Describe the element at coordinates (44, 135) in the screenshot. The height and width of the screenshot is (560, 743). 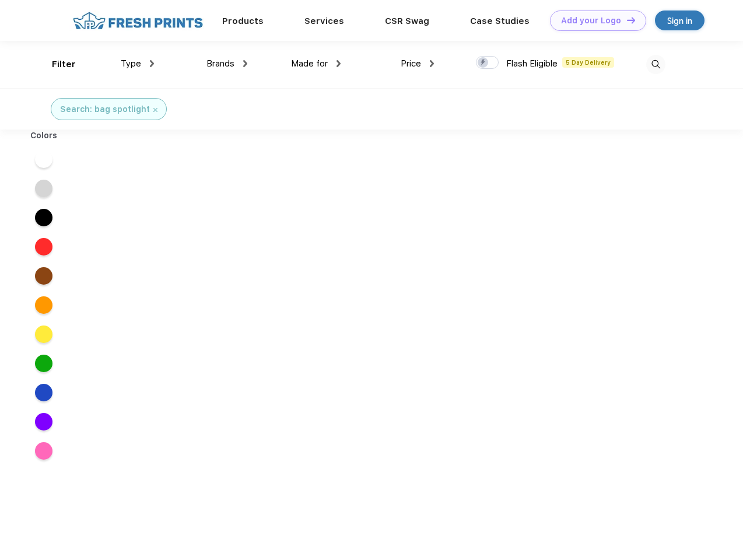
I see `div: Colors` at that location.